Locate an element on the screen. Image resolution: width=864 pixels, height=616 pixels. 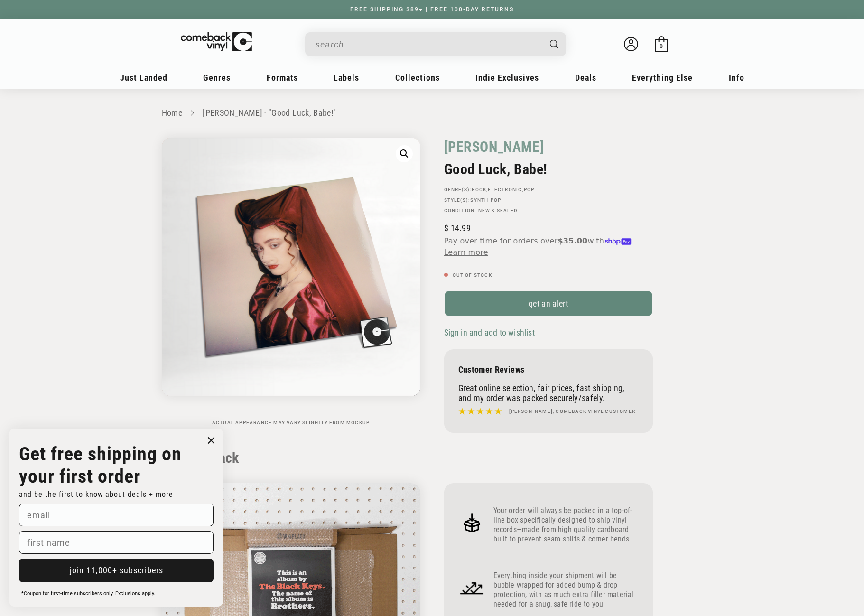
img: star5.svg is located at coordinates (480, 411).